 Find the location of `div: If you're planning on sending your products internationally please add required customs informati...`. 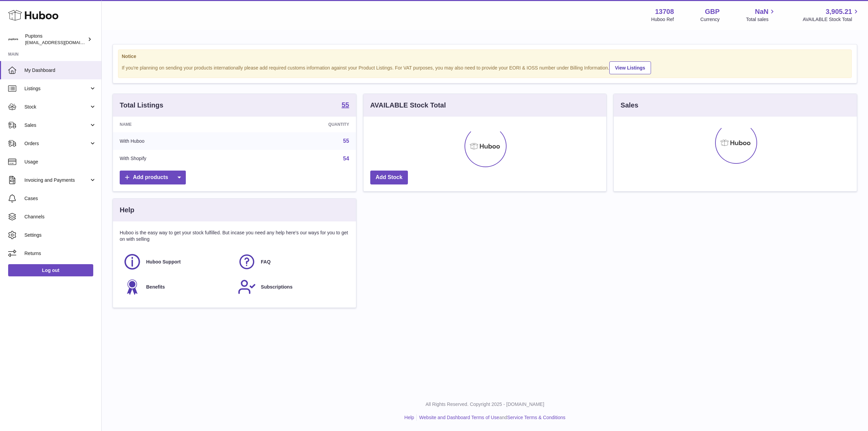

div: If you're planning on sending your products internationally please add required customs informati... is located at coordinates (485, 67).